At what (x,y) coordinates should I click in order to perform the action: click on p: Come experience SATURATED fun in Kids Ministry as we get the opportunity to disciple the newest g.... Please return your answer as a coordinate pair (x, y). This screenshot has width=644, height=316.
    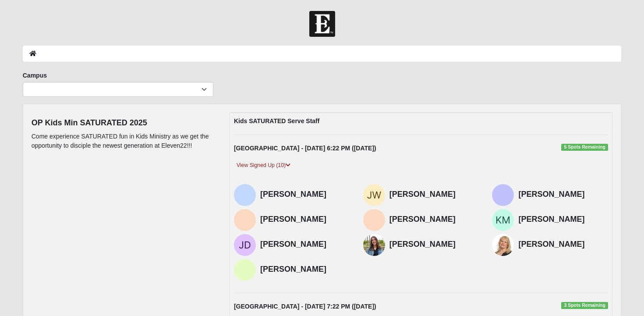
    Looking at the image, I should click on (124, 141).